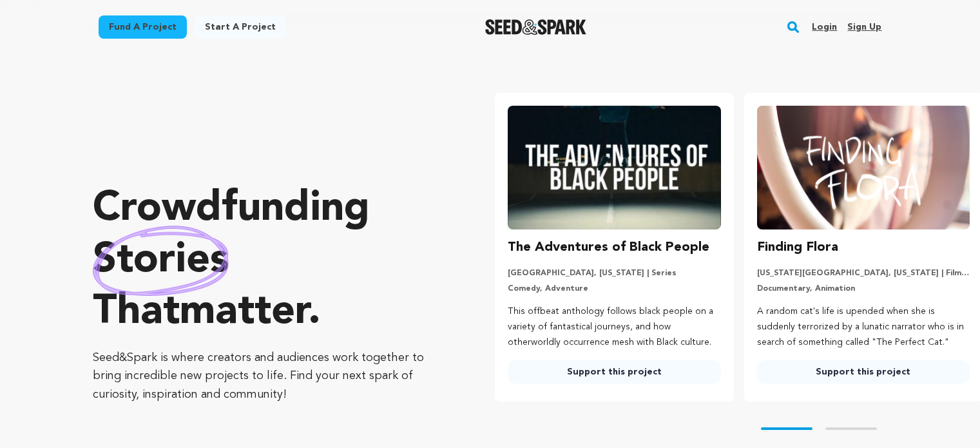 The height and width of the screenshot is (448, 980). I want to click on p: A random cat's life is upended when she is suddenly terrorized by a lunatic narrator who is in se..., so click(863, 327).